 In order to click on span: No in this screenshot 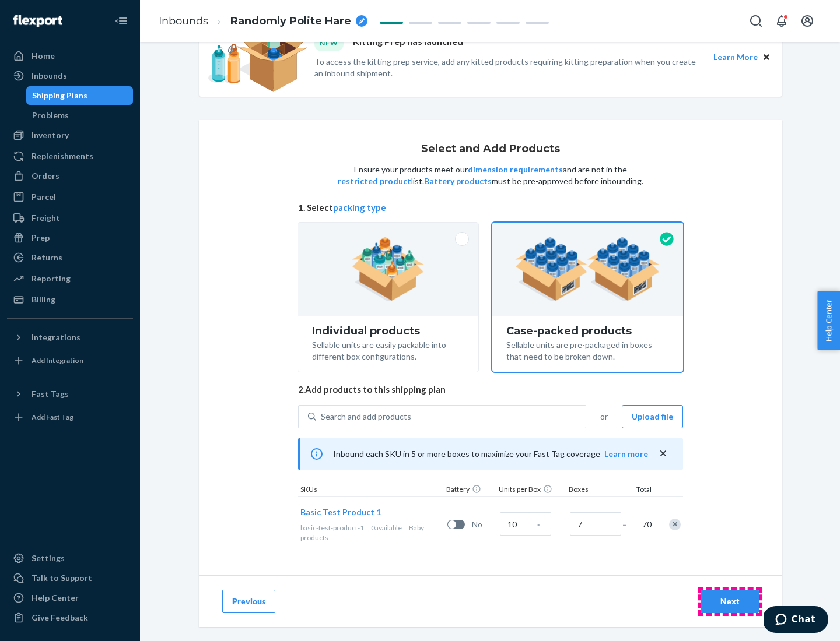, I will do `click(483, 524)`.